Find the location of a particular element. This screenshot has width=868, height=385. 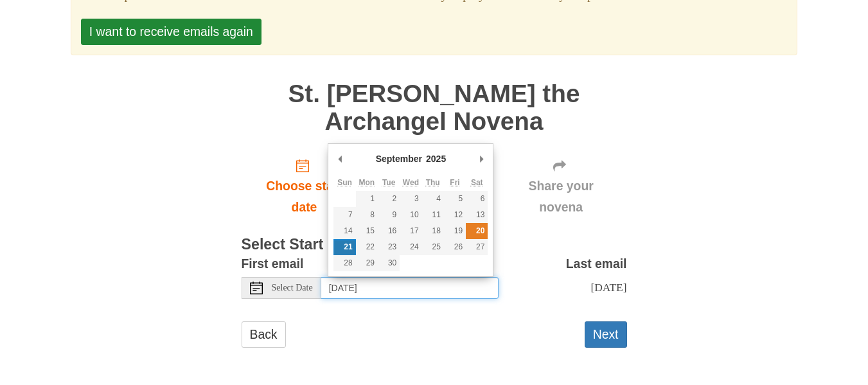

abbr: Tuesday is located at coordinates (389, 183).